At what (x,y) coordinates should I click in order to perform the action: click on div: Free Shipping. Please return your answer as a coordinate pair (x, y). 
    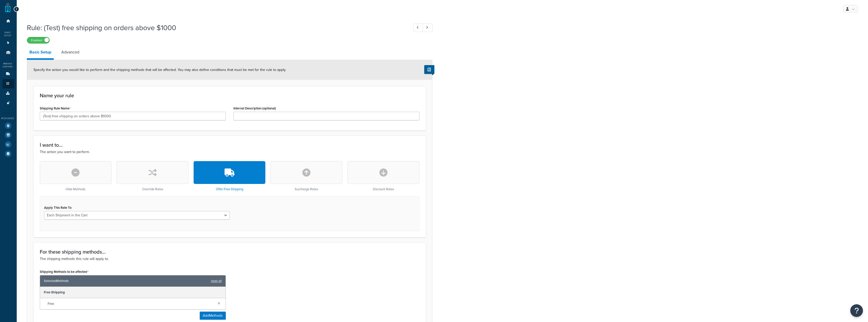
    Looking at the image, I should click on (133, 293).